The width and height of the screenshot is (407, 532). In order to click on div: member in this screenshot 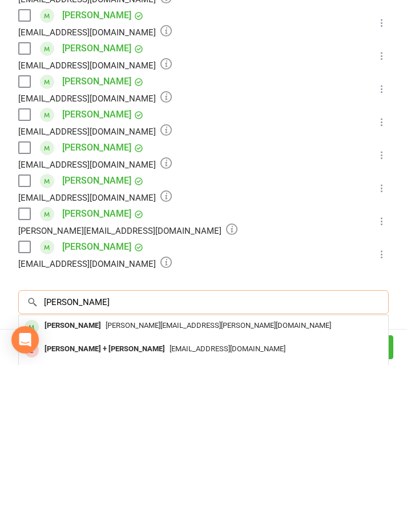, I will do `click(31, 494)`.